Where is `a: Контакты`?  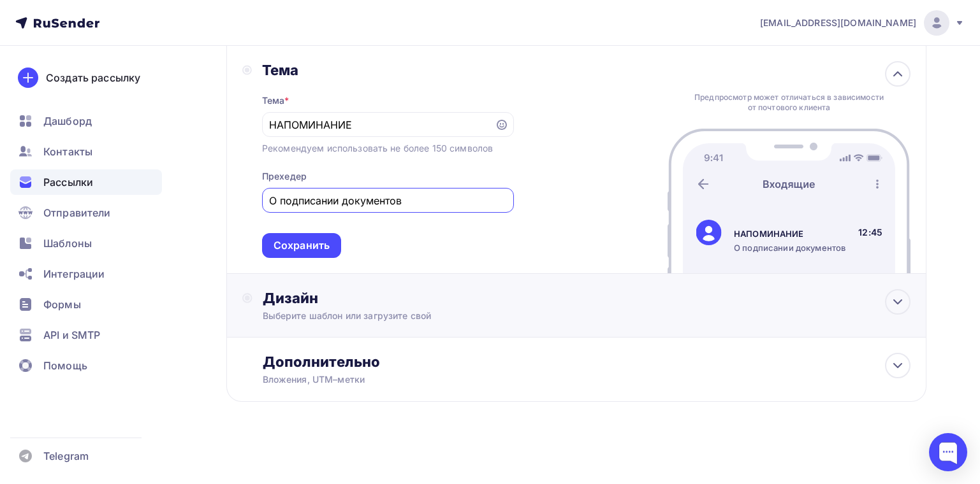
a: Контакты is located at coordinates (86, 152).